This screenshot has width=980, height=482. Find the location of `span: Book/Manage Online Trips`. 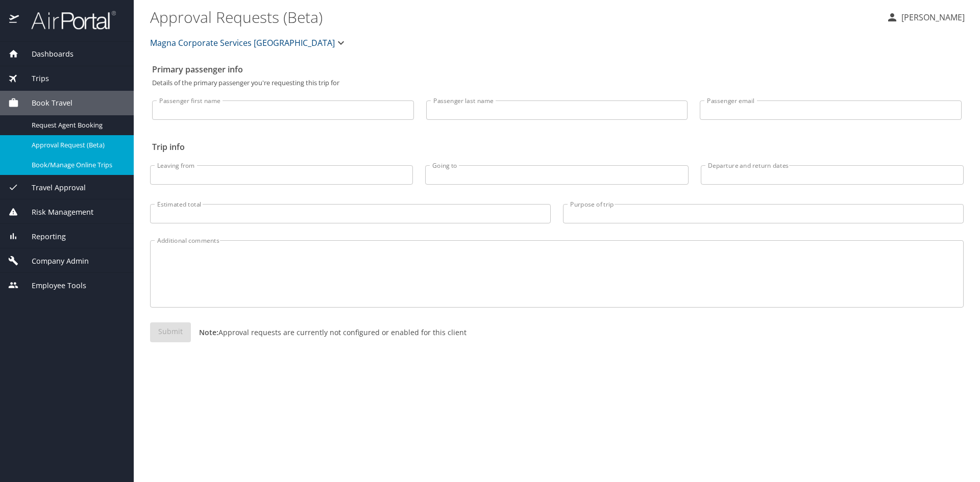

span: Book/Manage Online Trips is located at coordinates (76, 165).